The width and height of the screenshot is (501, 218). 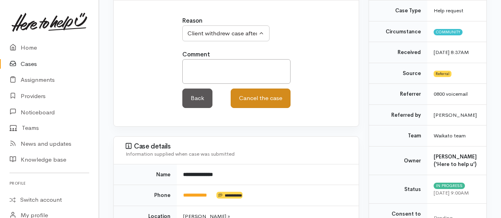 I want to click on td: 0800 voicemail, so click(x=457, y=94).